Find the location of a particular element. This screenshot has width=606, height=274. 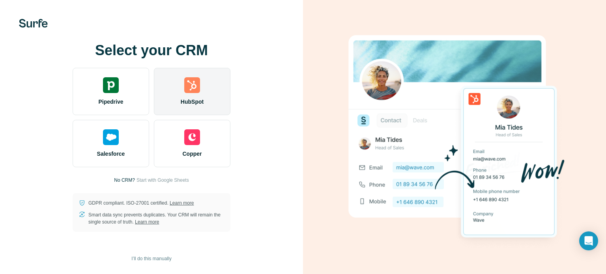

span: HubSpot is located at coordinates (192, 102).